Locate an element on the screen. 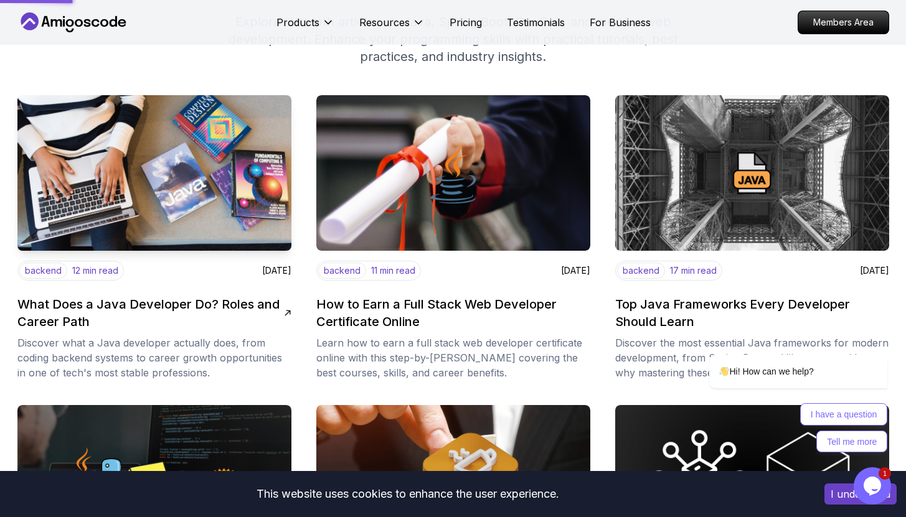 This screenshot has height=517, width=906. p: Discover the most essential Java frameworks for modern development, from Spring Boot to Hibernate... is located at coordinates (752, 358).